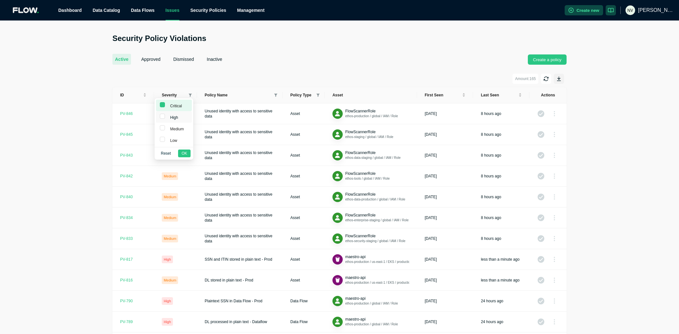  I want to click on div: PV- 845, so click(126, 135).